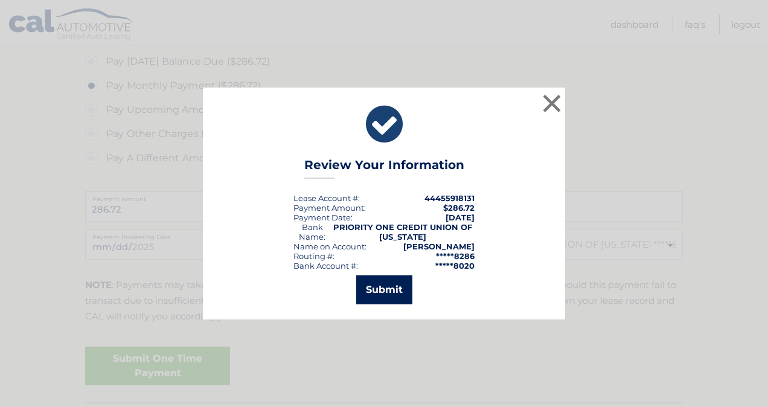  What do you see at coordinates (327, 198) in the screenshot?
I see `div: Lease Account #:` at bounding box center [327, 198].